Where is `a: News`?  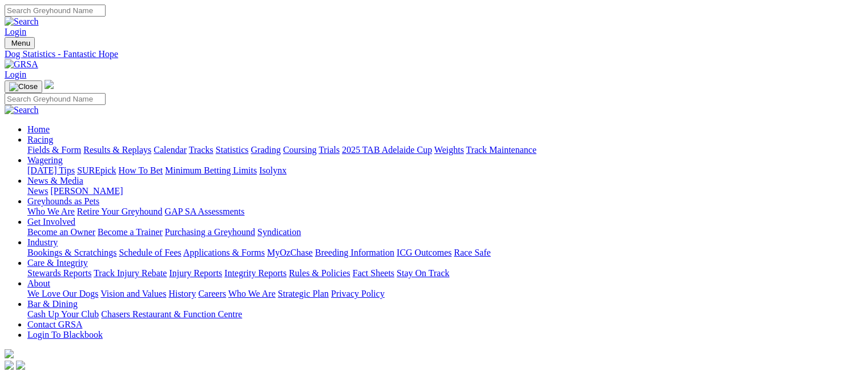
a: News is located at coordinates (38, 191).